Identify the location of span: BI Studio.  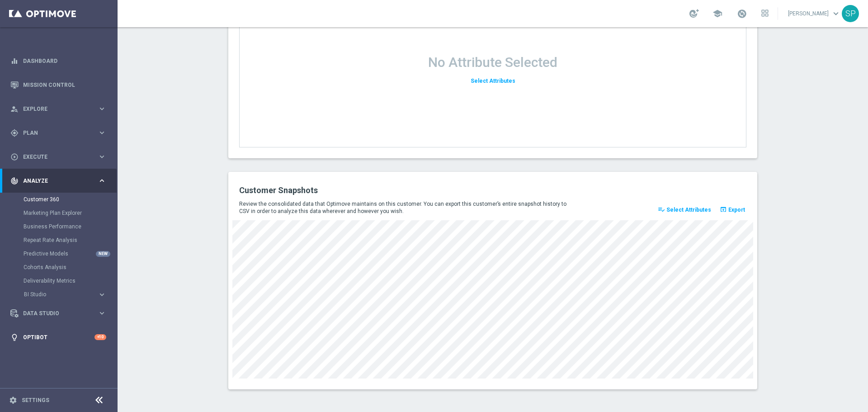
(56, 294).